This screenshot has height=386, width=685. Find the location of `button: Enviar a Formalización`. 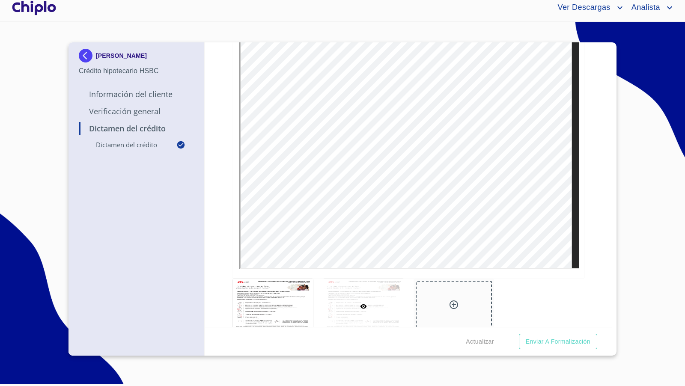

button: Enviar a Formalización is located at coordinates (558, 342).